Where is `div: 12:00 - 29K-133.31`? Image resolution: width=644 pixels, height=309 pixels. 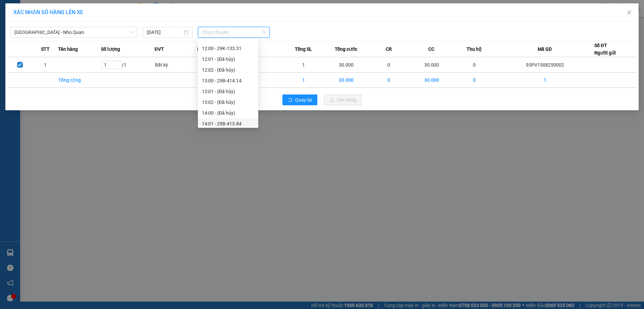 div: 12:00 - 29K-133.31 is located at coordinates (228, 49).